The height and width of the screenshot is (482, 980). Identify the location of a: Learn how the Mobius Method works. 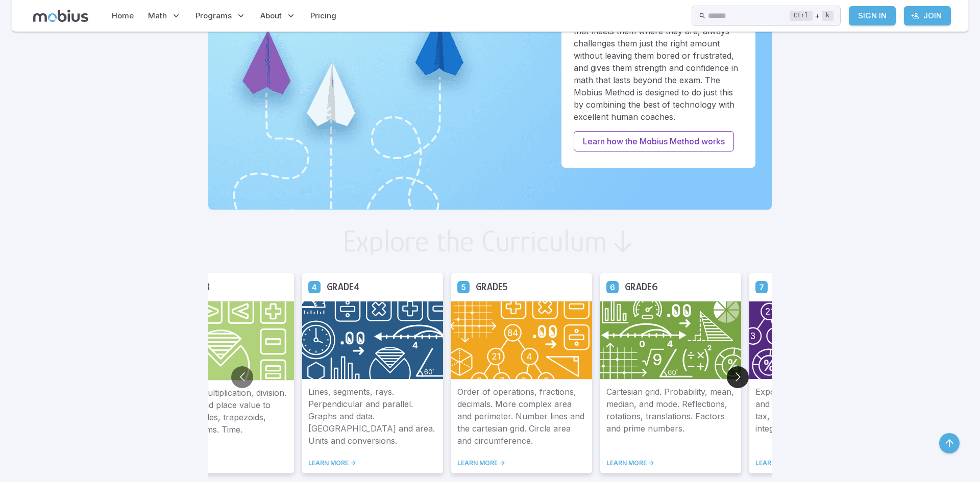
(654, 141).